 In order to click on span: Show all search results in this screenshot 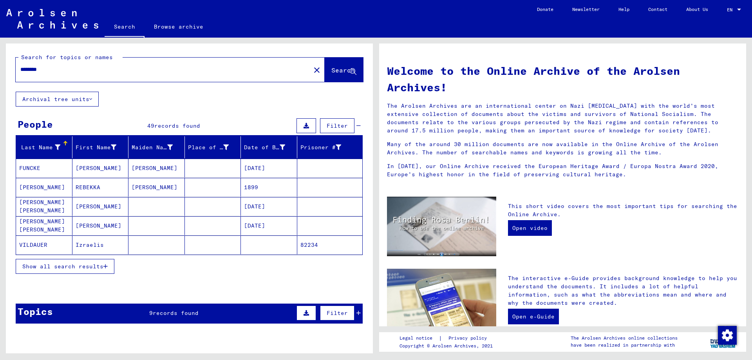, I will do `click(63, 266)`.